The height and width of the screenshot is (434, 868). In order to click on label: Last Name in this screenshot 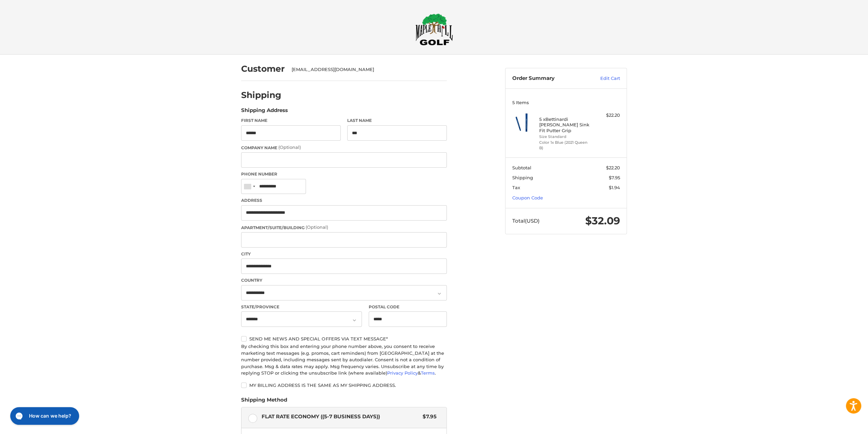, I will do `click(397, 121)`.